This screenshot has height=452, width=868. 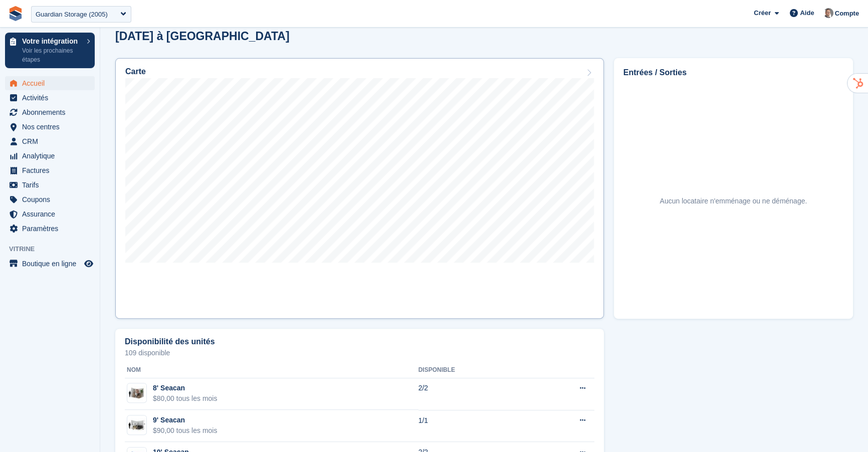 I want to click on h2: Disponibilité des unités, so click(x=170, y=342).